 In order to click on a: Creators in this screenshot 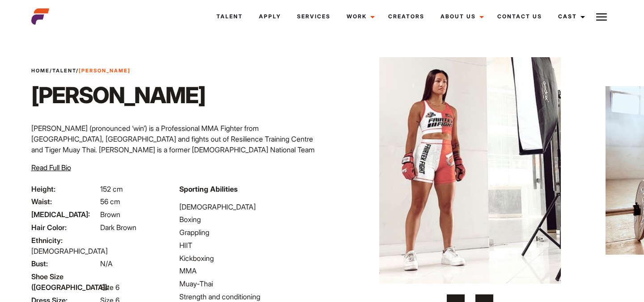, I will do `click(406, 16)`.